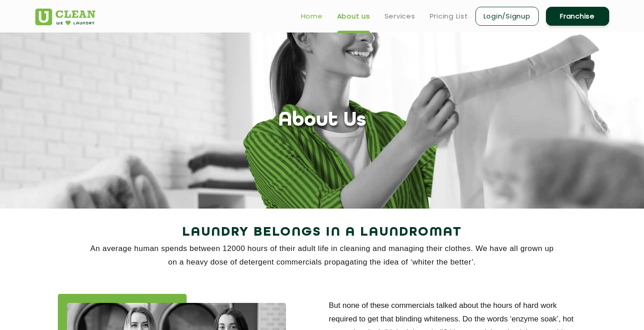 This screenshot has height=330, width=644. What do you see at coordinates (312, 16) in the screenshot?
I see `a: Home` at bounding box center [312, 16].